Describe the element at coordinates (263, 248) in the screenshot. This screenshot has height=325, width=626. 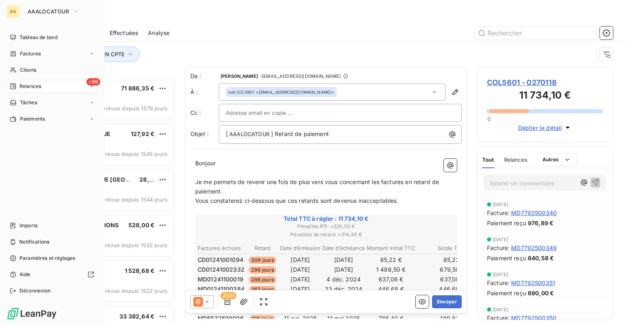
I see `th: Retard` at that location.